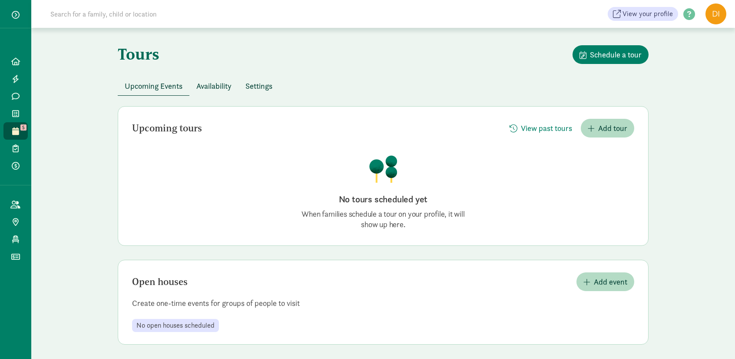 The image size is (735, 359). I want to click on span: No open houses scheduled, so click(176, 325).